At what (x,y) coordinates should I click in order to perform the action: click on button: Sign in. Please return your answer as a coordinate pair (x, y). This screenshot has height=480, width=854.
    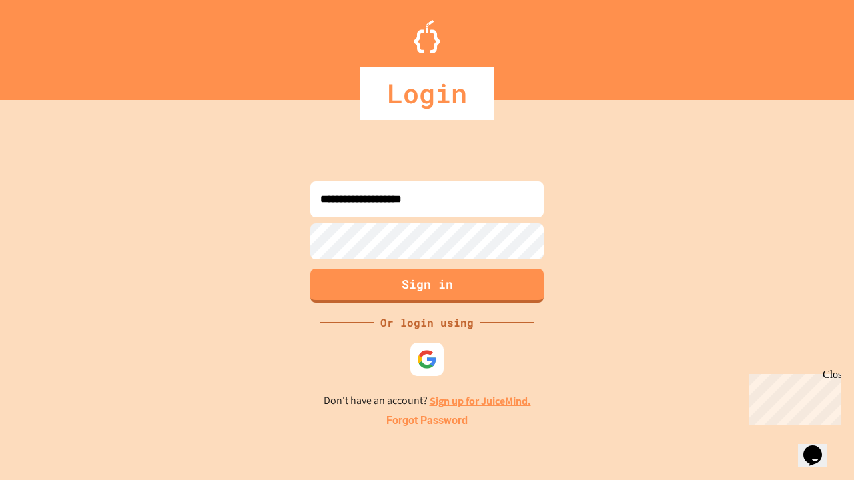
    Looking at the image, I should click on (427, 285).